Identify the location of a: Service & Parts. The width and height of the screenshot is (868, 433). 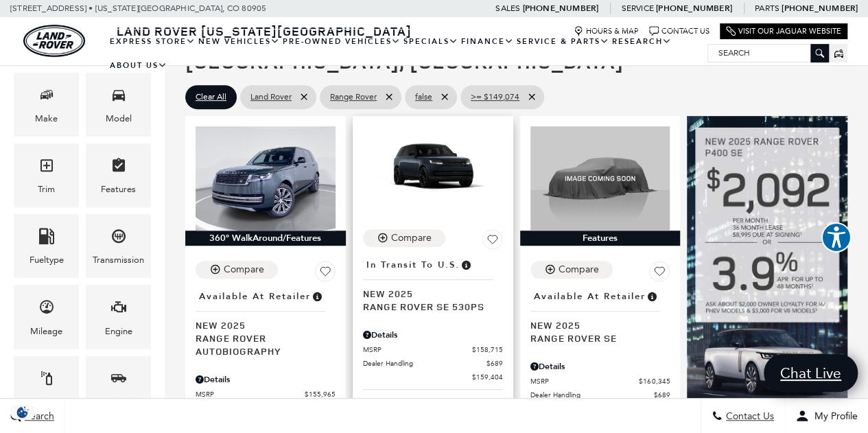
(562, 41).